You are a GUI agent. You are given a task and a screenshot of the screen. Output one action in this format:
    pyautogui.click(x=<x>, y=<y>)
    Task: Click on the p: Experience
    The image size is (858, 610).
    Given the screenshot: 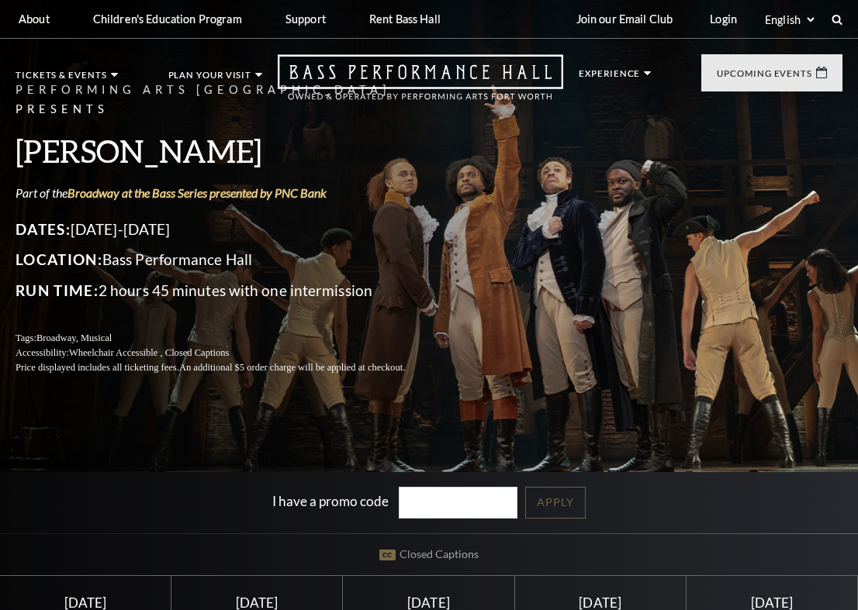 What is the action you would take?
    pyautogui.click(x=609, y=78)
    